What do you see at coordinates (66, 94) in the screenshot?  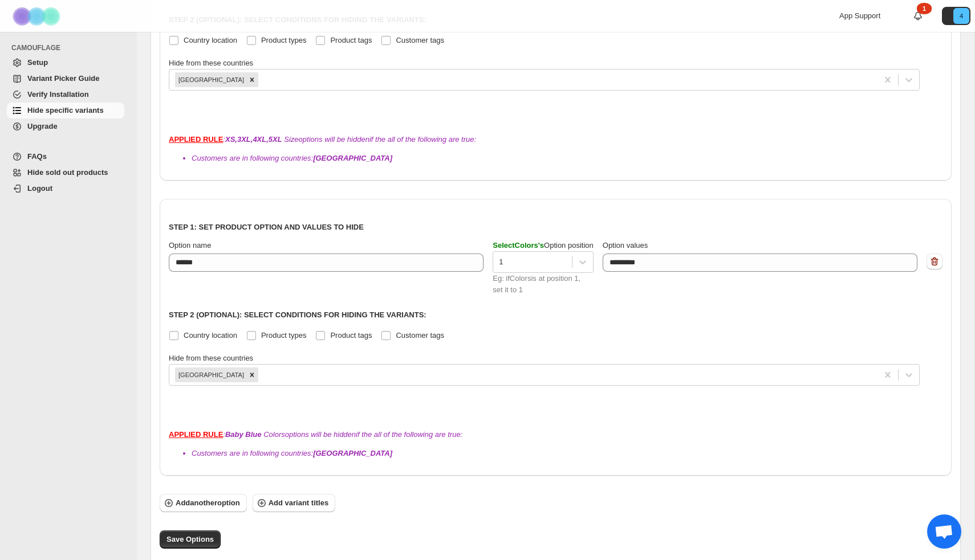 I see `a: Verify Installation` at bounding box center [66, 94].